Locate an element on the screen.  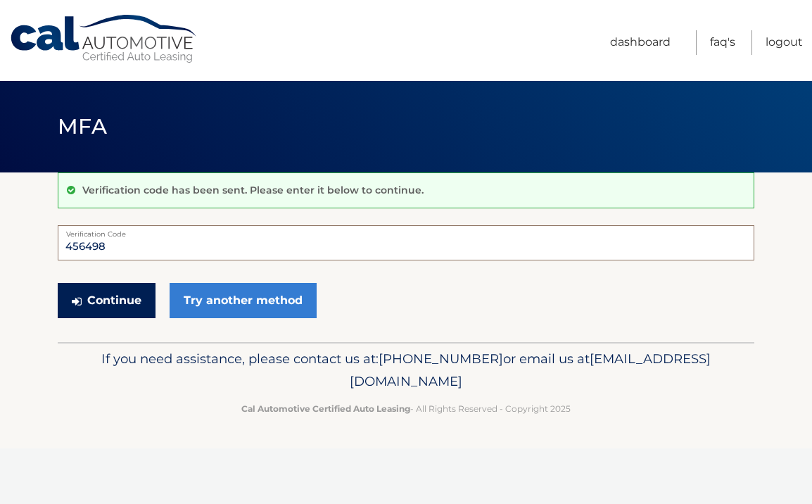
span: MFA is located at coordinates (83, 126).